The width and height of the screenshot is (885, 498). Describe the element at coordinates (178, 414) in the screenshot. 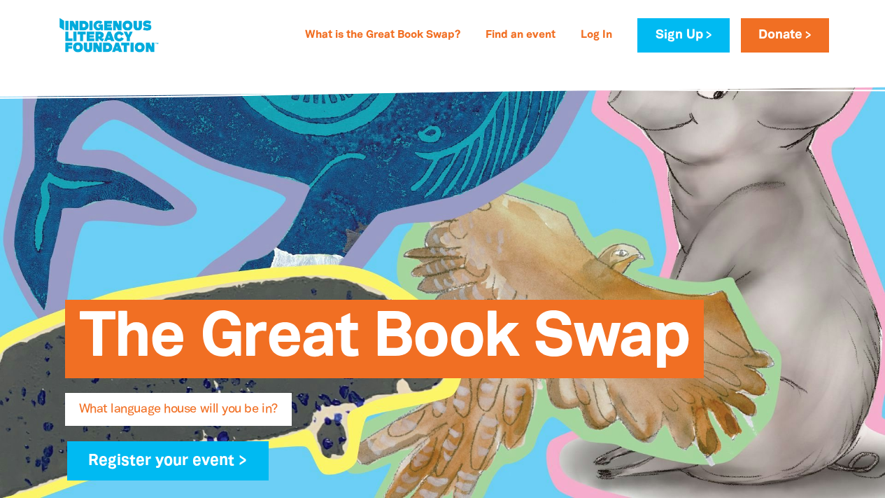

I see `span: What language house will you be in?` at that location.